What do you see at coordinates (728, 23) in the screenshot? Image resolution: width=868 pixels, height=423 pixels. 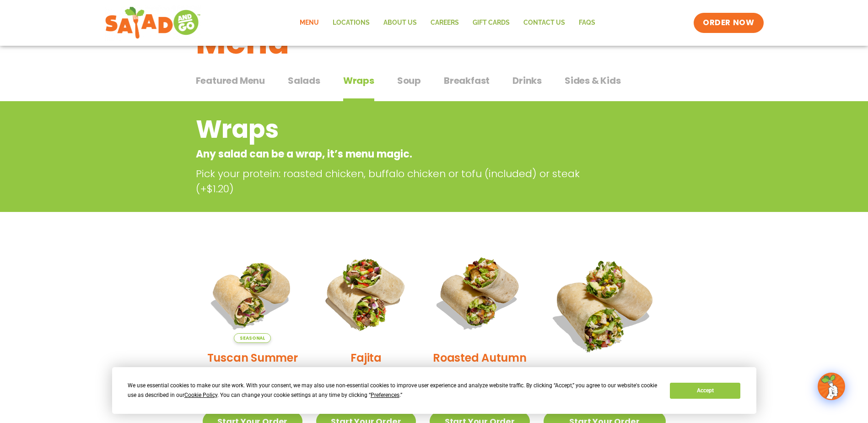 I see `a: ORDER NOW` at bounding box center [728, 23].